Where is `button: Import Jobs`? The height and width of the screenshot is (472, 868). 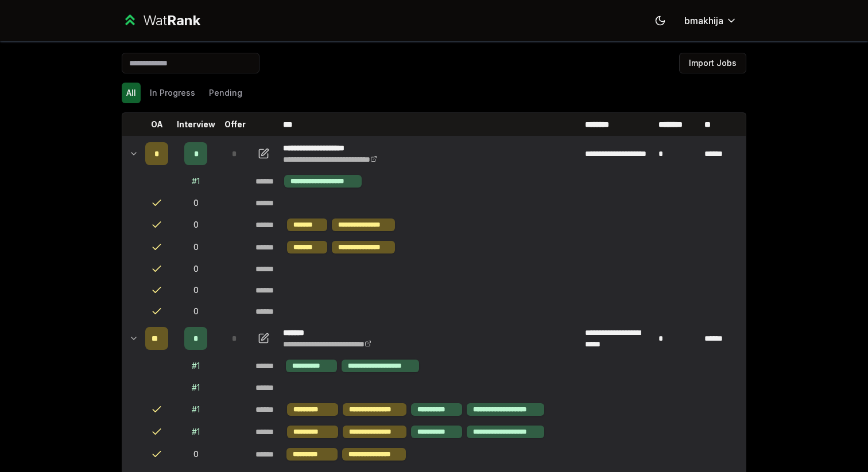
button: Import Jobs is located at coordinates (713, 63).